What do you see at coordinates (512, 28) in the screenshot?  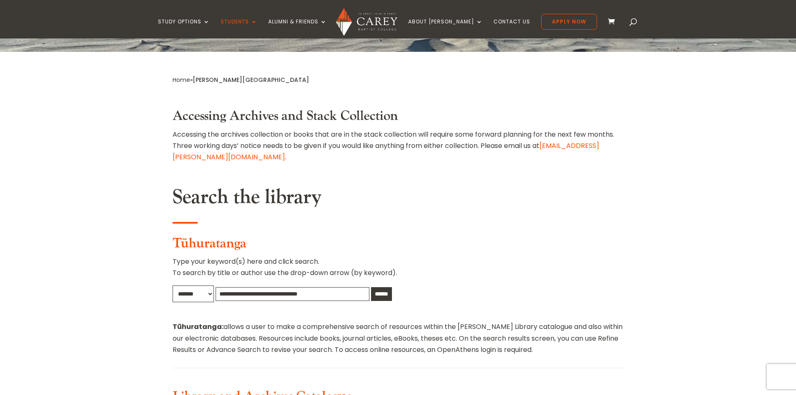 I see `a: Contact Us` at bounding box center [512, 28].